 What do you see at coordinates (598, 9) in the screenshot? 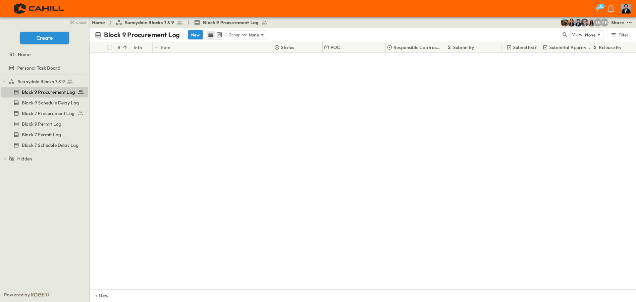
I see `button: 35` at bounding box center [598, 9].